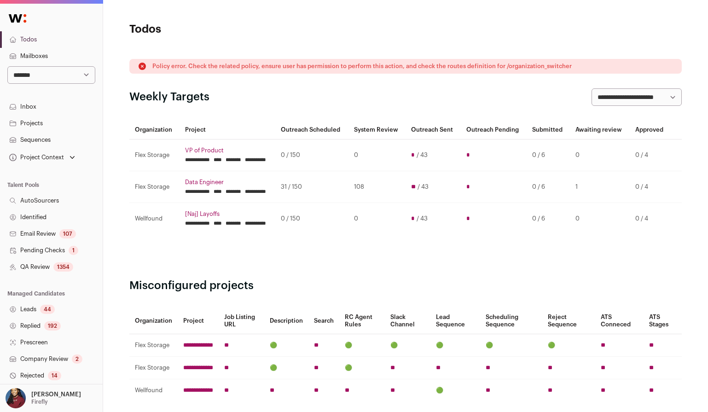 This screenshot has height=412, width=708. What do you see at coordinates (600, 187) in the screenshot?
I see `td: 1` at bounding box center [600, 187].